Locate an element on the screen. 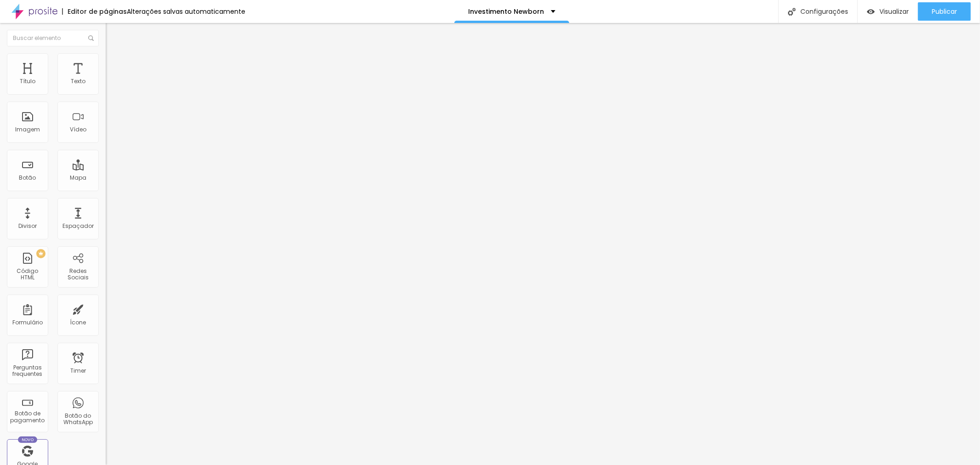  div: Mapa is located at coordinates (78, 177).